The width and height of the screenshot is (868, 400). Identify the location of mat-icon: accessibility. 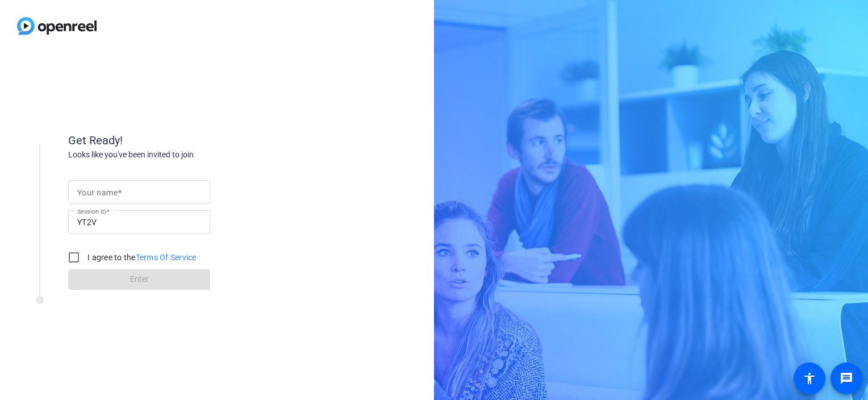
(809, 378).